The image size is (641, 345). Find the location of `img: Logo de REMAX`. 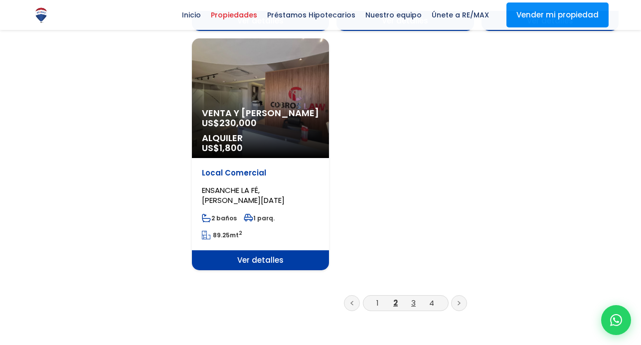

img: Logo de REMAX is located at coordinates (41, 15).